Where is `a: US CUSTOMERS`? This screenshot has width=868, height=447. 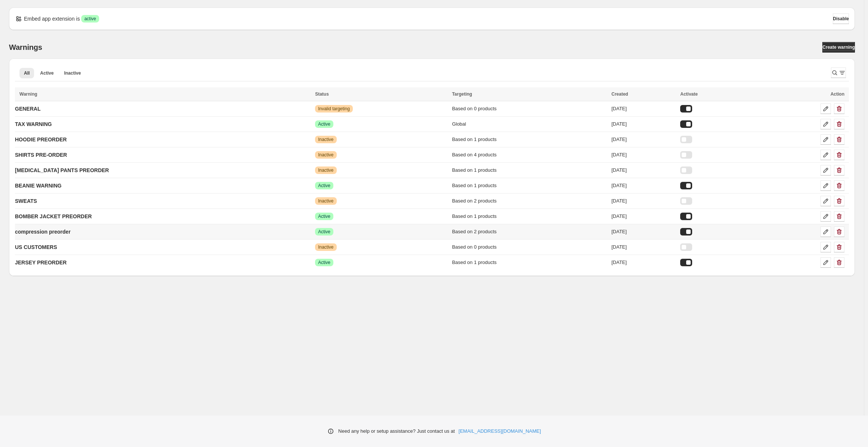 a: US CUSTOMERS is located at coordinates (36, 247).